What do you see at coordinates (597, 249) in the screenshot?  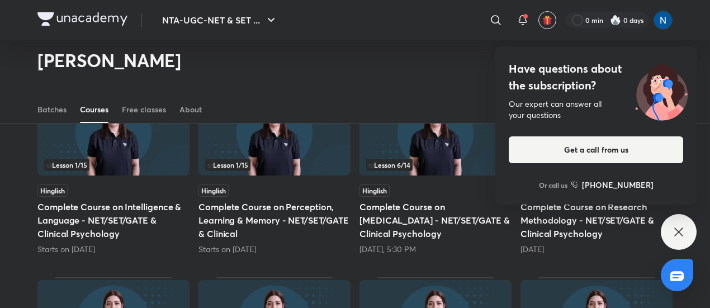 I see `div: 7 days ago` at bounding box center [597, 249].